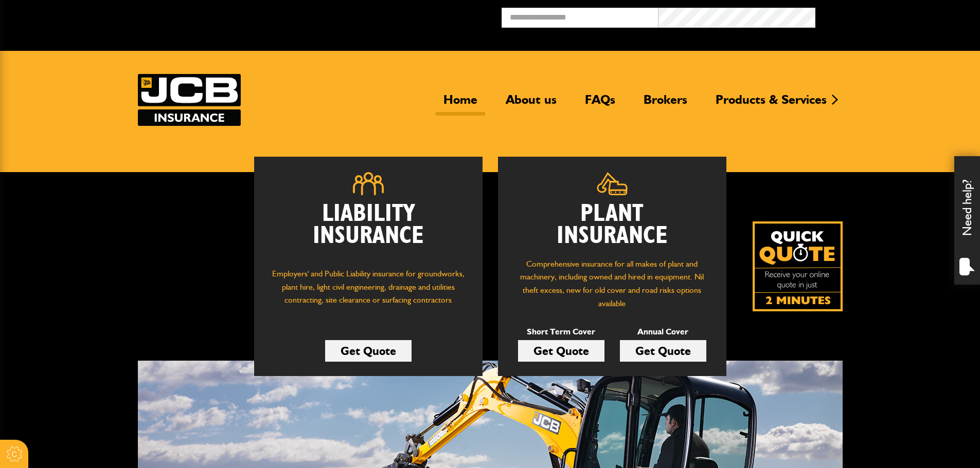 This screenshot has height=468, width=980. Describe the element at coordinates (190, 100) in the screenshot. I see `a: JCB Insurance Services` at that location.